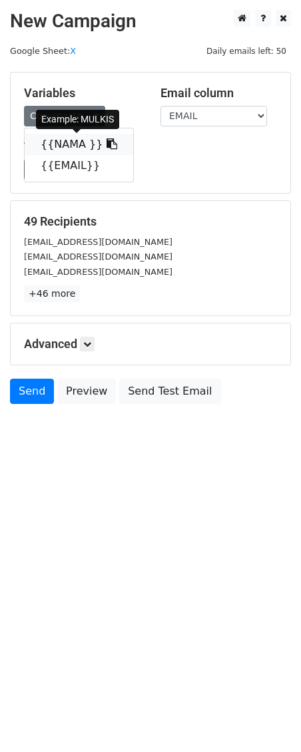 This screenshot has width=301, height=752. I want to click on h5: Email column, so click(218, 93).